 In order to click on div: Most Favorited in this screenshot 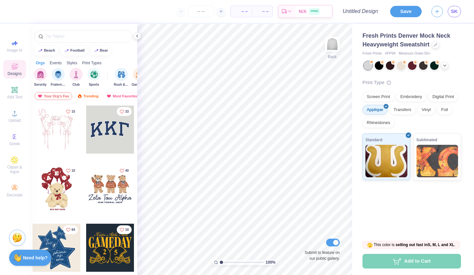, I will do `click(122, 96)`.